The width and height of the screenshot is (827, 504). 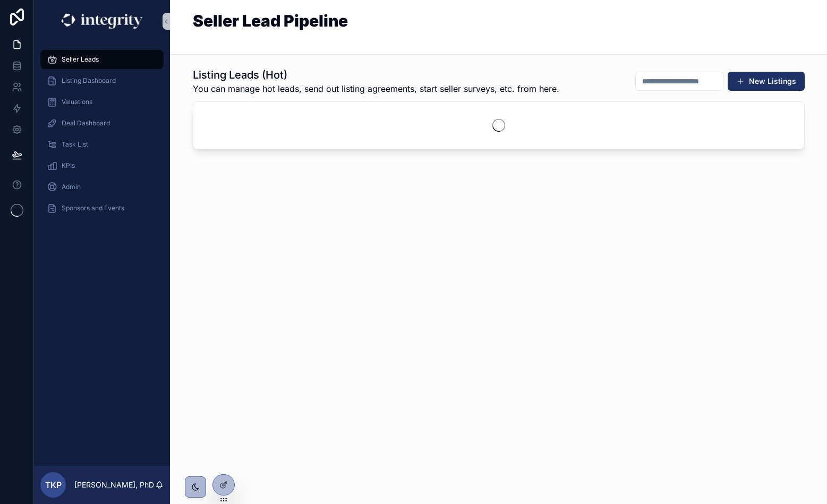 I want to click on button: New Listings, so click(x=766, y=81).